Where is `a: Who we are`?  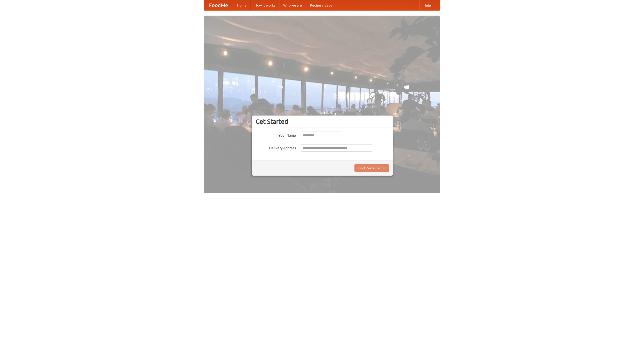
a: Who we are is located at coordinates (293, 5).